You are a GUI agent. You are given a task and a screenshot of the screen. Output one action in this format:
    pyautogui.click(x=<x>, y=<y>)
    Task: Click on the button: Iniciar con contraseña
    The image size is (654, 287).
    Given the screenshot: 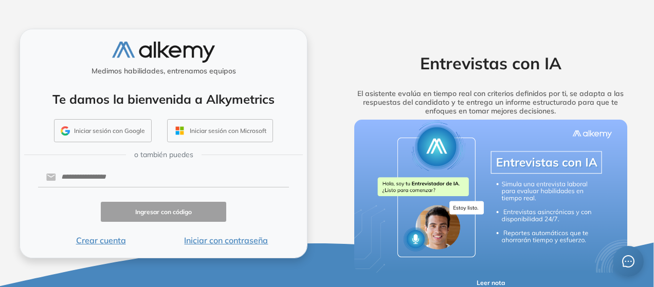 What is the action you would take?
    pyautogui.click(x=226, y=241)
    